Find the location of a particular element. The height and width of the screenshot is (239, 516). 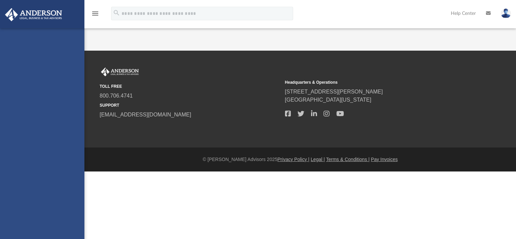

a: Terms & Conditions | is located at coordinates (348, 159).